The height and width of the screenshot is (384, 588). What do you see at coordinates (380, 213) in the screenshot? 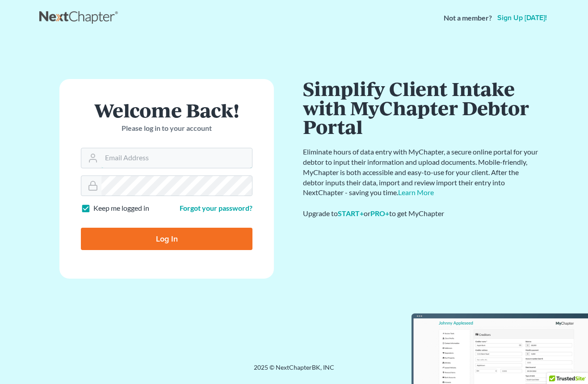
I see `a: PRO+` at bounding box center [380, 213].